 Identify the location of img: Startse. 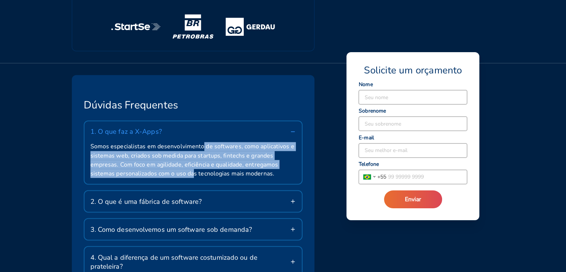
(136, 26).